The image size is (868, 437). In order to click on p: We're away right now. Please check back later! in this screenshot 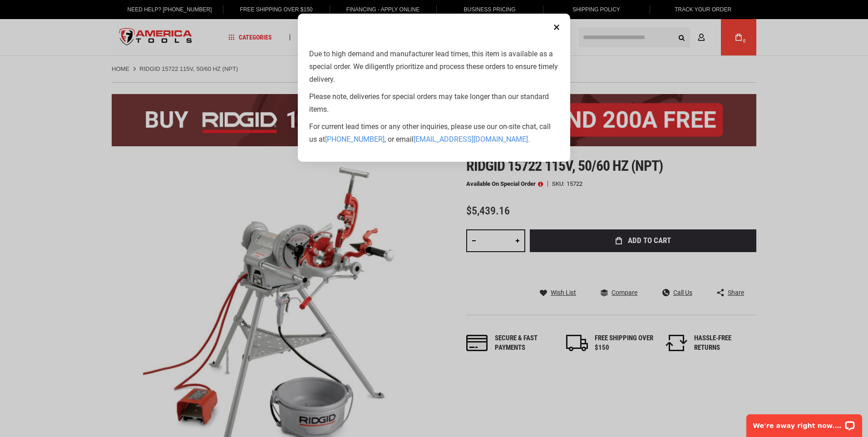, I will do `click(58, 17)`.